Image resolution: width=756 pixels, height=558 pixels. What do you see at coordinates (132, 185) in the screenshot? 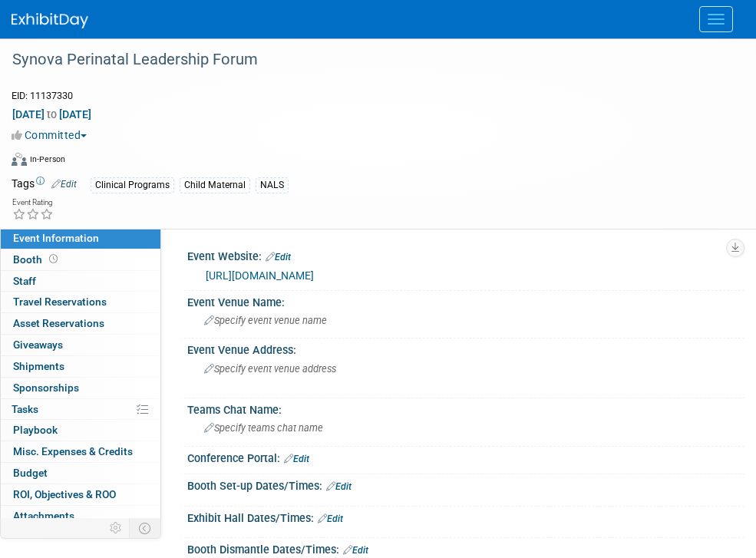
I see `div: Clinical Programs` at bounding box center [132, 185].